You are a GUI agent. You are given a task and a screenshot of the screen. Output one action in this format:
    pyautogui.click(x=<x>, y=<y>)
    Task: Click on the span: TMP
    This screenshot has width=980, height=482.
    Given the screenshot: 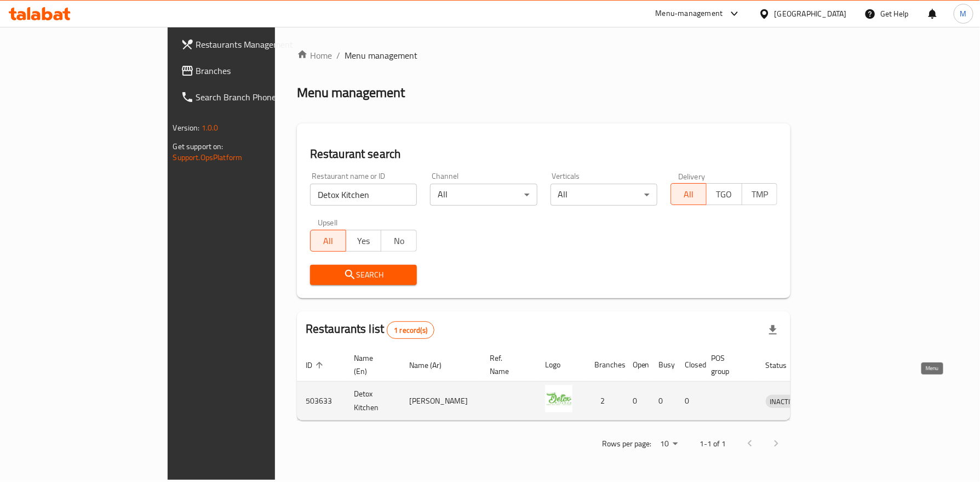 What is the action you would take?
    pyautogui.click(x=760, y=194)
    